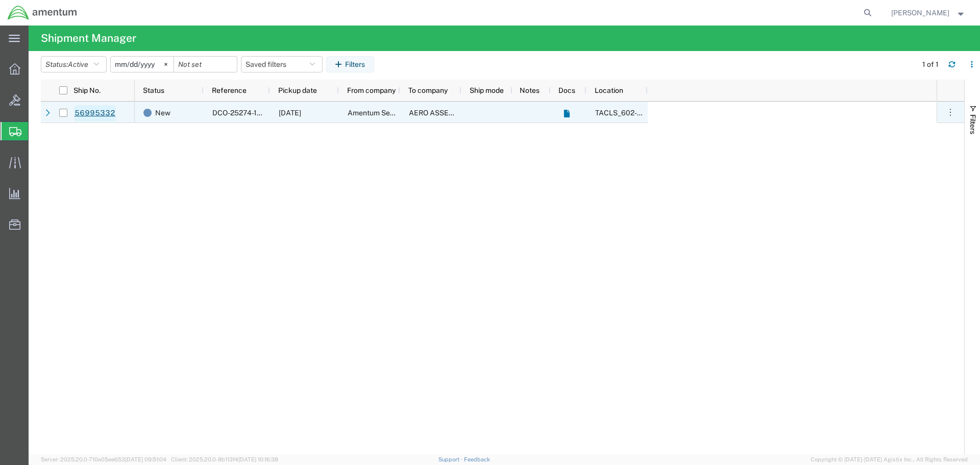  Describe the element at coordinates (931, 65) in the screenshot. I see `div: 1 of 1` at that location.